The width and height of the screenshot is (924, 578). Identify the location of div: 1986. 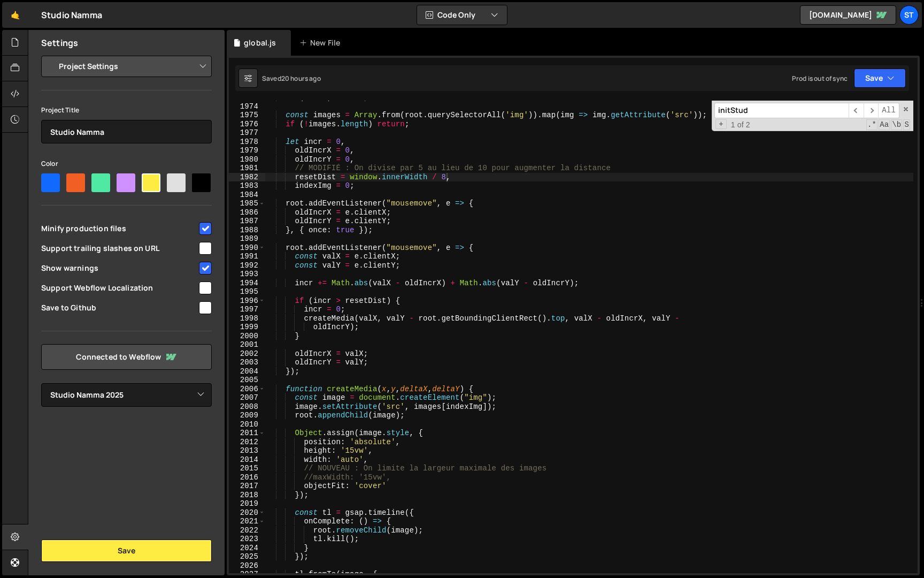
(247, 212).